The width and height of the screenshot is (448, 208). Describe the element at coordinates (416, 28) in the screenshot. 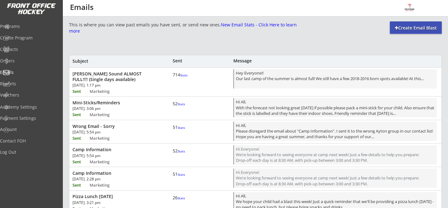

I see `div: Create Email Blast` at that location.